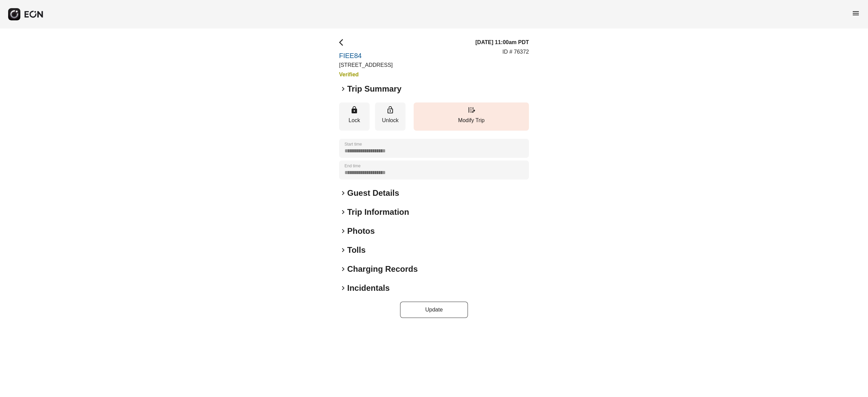 The height and width of the screenshot is (397, 868). Describe the element at coordinates (378, 212) in the screenshot. I see `h2: Trip Information` at that location.